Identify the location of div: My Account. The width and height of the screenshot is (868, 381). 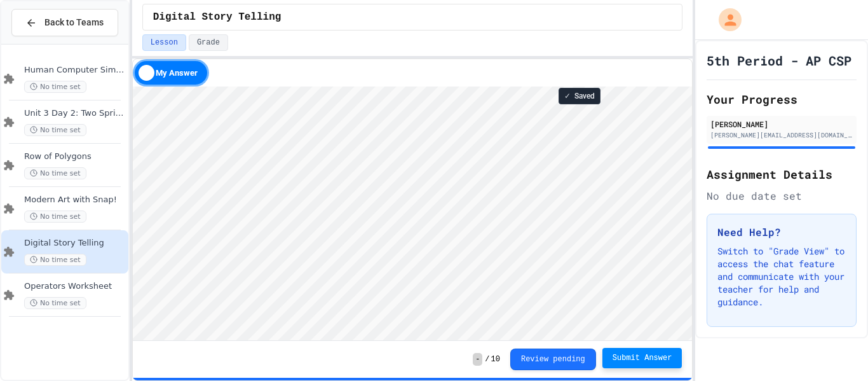
(725, 19).